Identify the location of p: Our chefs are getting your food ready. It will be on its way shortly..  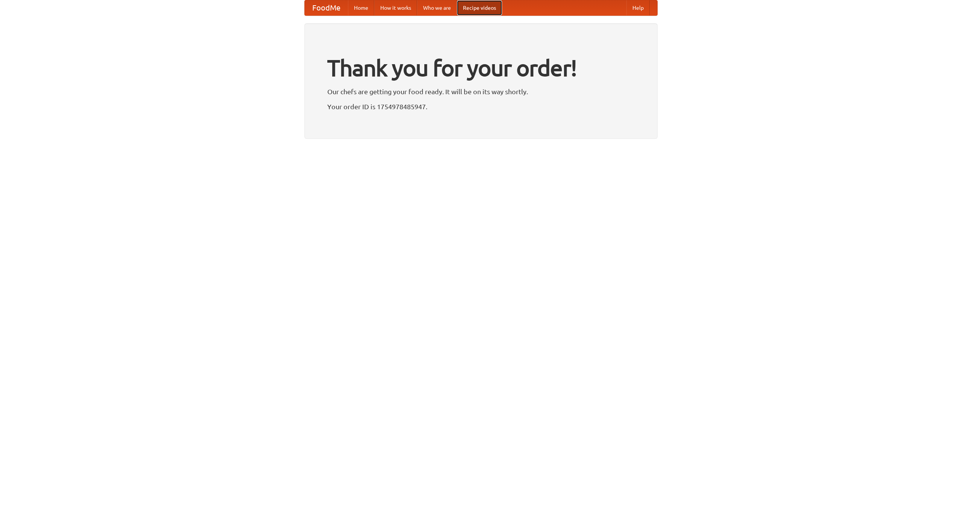
(481, 92).